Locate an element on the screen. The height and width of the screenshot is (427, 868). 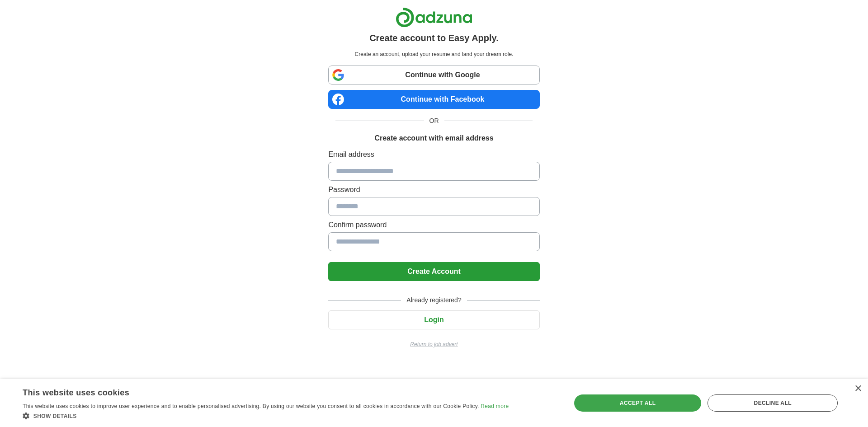
a: Continue with Google is located at coordinates (433, 75).